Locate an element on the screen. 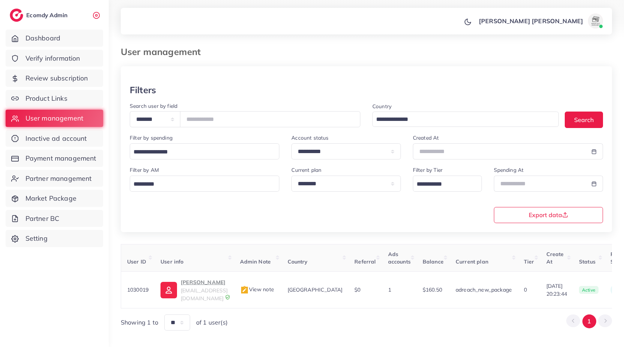  label: Filter by AM is located at coordinates (144, 170).